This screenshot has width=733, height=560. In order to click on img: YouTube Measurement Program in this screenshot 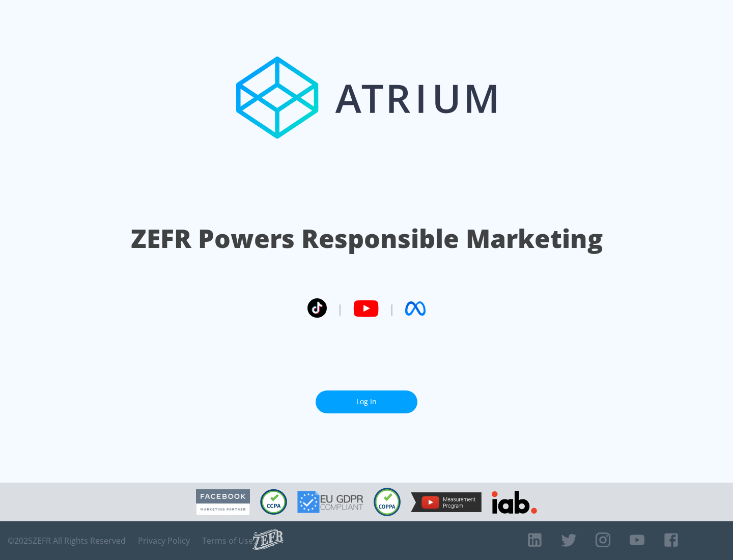, I will do `click(446, 502)`.